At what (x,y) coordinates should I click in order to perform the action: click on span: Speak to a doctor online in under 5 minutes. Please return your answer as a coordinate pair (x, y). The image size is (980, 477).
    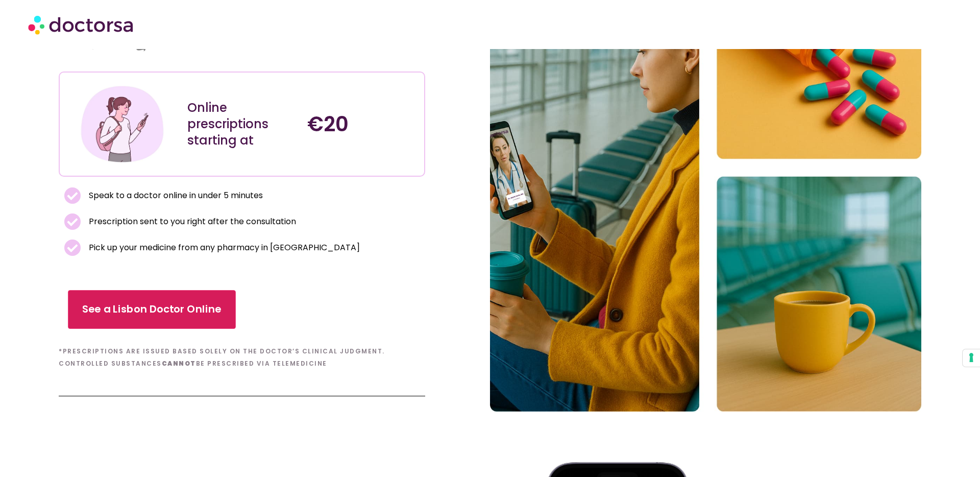
    Looking at the image, I should click on (175, 196).